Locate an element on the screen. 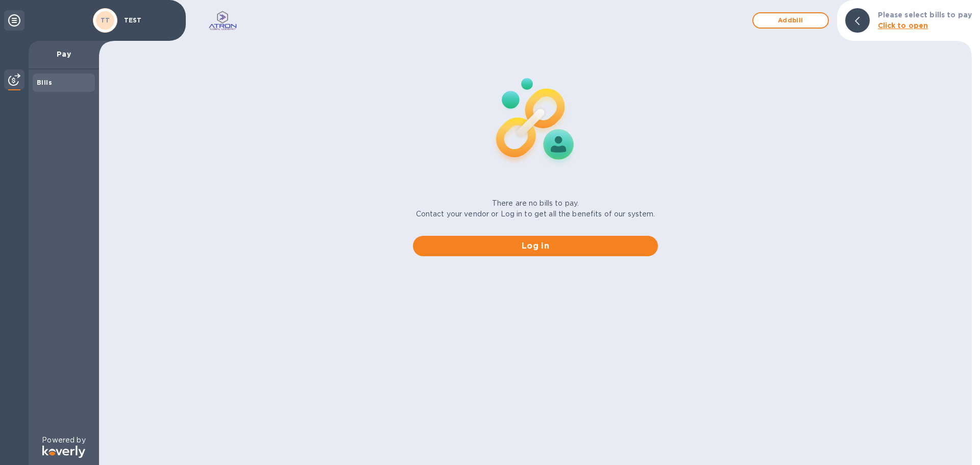 The width and height of the screenshot is (980, 465). span: Log in is located at coordinates (536, 246).